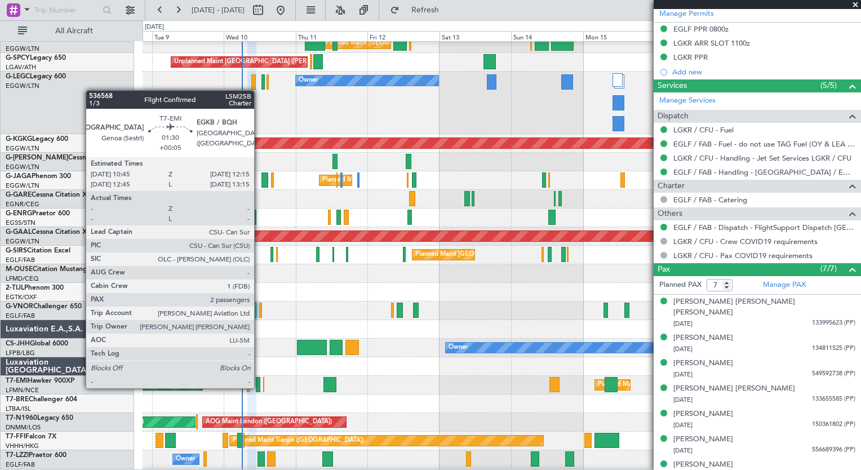  What do you see at coordinates (31, 437) in the screenshot?
I see `a: T7-FFIFalcon 7X` at bounding box center [31, 437].